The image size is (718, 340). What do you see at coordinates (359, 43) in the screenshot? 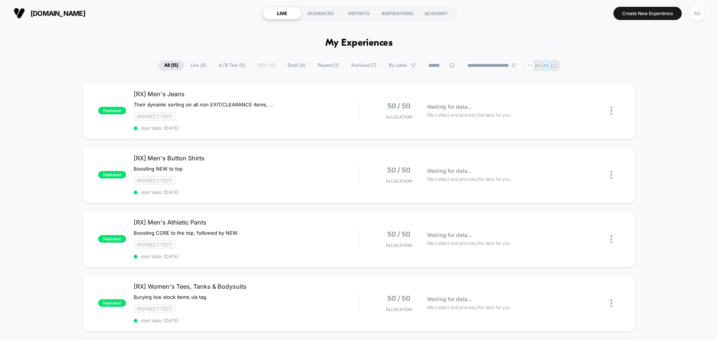
I see `h1: My Experiences` at bounding box center [359, 43].